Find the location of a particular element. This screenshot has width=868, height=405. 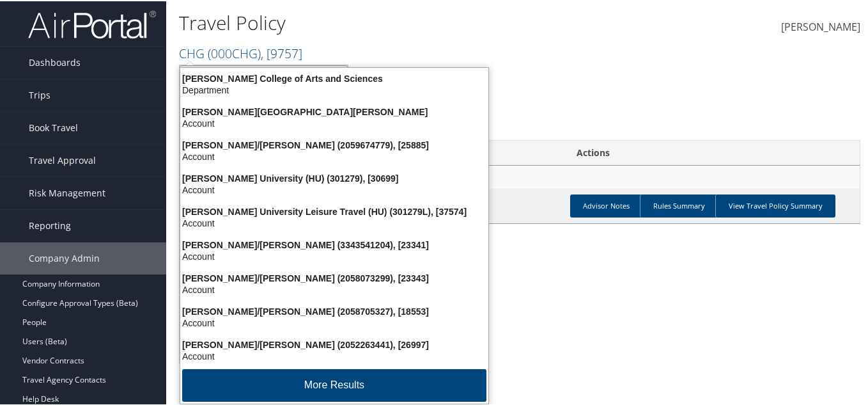

img: airportal-logo.png is located at coordinates (92, 23).